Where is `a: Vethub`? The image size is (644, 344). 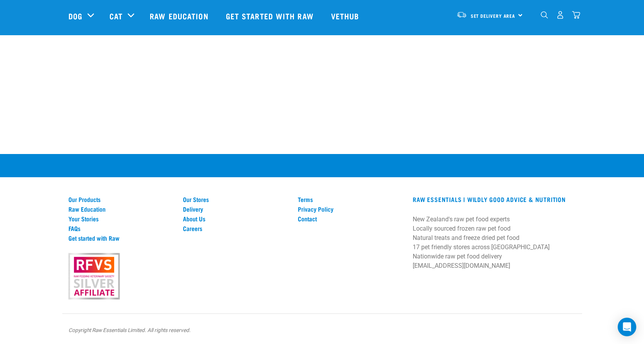 a: Vethub is located at coordinates (346, 16).